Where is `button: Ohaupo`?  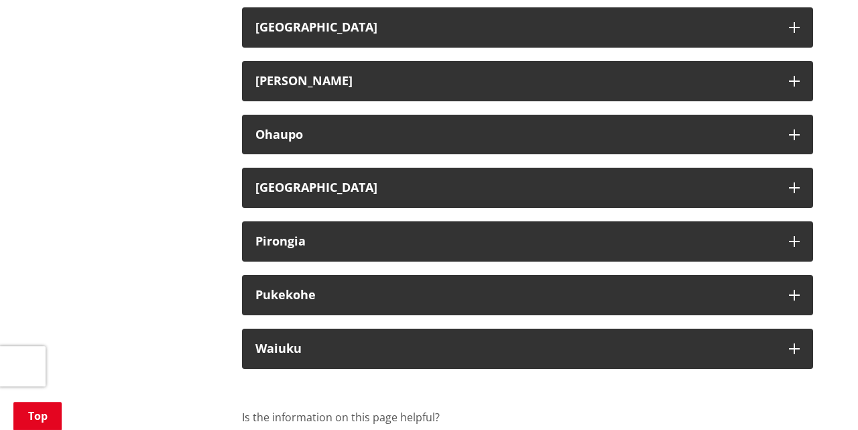 button: Ohaupo is located at coordinates (528, 135).